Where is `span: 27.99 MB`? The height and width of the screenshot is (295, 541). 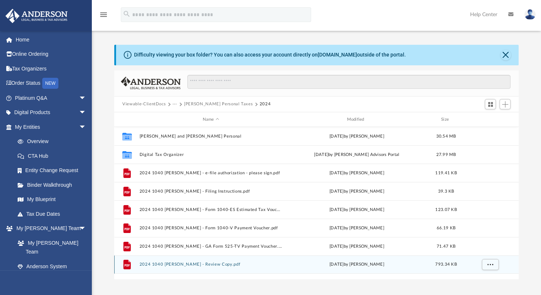
span: 27.99 MB is located at coordinates (446, 155).